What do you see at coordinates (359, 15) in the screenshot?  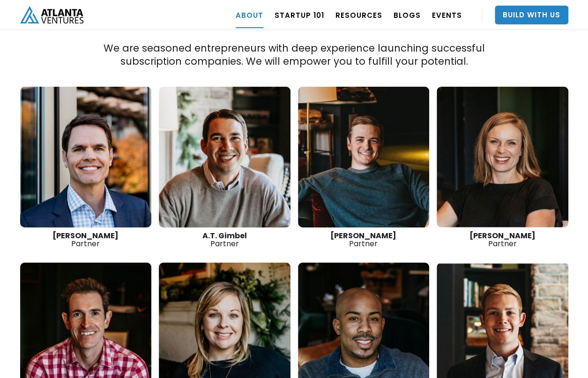 I see `a: RESOURCES` at bounding box center [359, 15].